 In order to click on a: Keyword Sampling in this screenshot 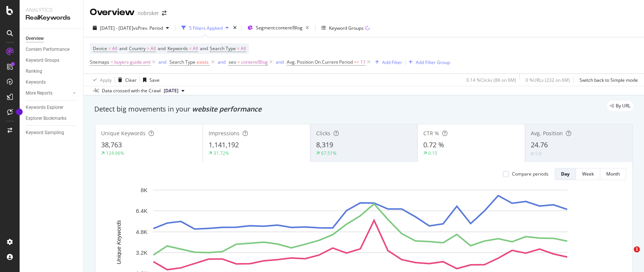, I will do `click(51, 133)`.